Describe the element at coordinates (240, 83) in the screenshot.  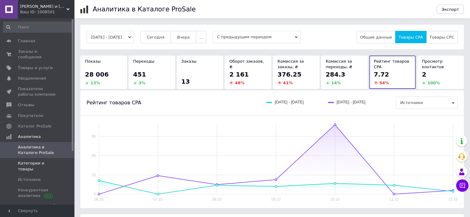
I see `span: 48 %` at that location.